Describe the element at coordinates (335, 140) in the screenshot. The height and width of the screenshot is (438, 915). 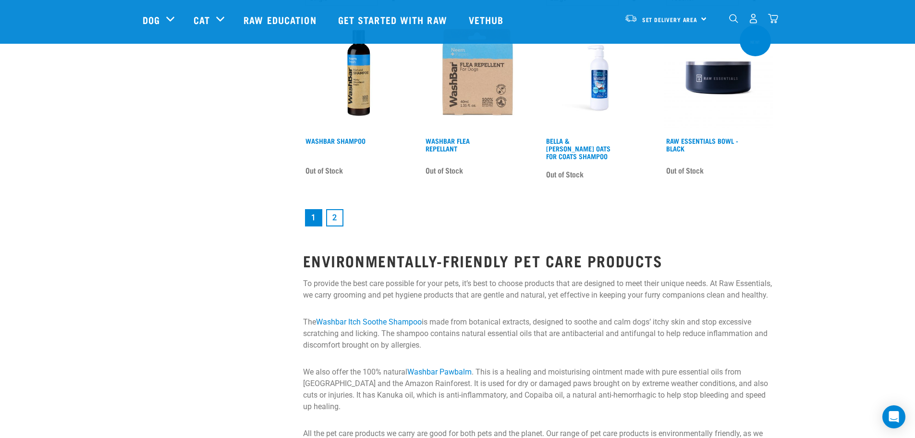
I see `a: WashBar Shampoo` at that location.